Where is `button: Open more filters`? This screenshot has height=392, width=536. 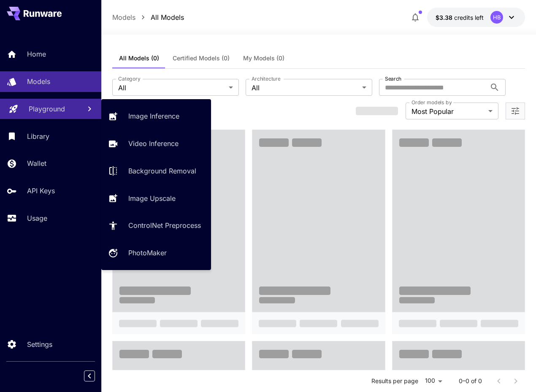
button: Open more filters is located at coordinates (515, 111).